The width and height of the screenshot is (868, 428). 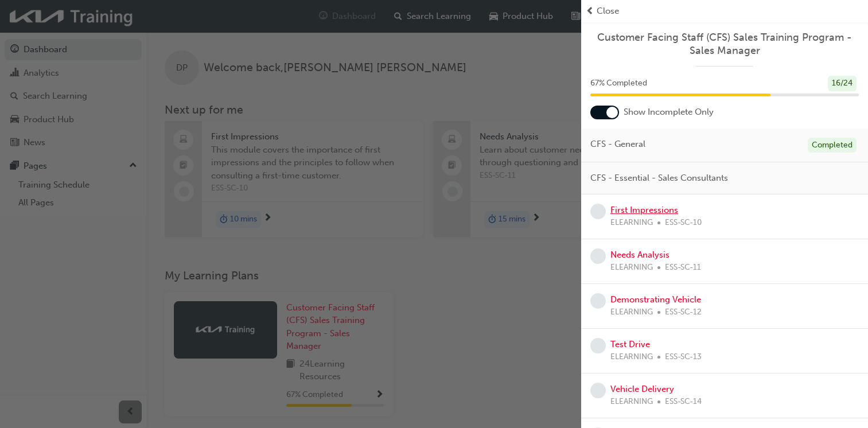 I want to click on a: Vehicle Delivery, so click(x=642, y=389).